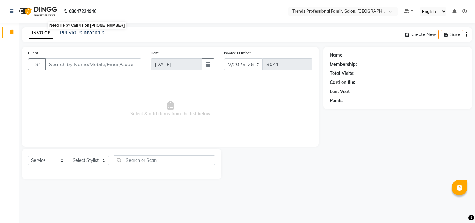 The image size is (475, 223). What do you see at coordinates (93, 64) in the screenshot?
I see `input: Search by Name/Mobile/Email/Code` at bounding box center [93, 64].